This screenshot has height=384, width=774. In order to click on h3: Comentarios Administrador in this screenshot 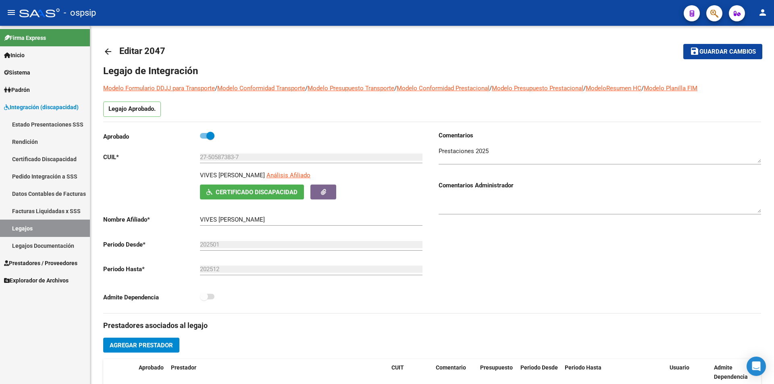, I will do `click(600, 185)`.